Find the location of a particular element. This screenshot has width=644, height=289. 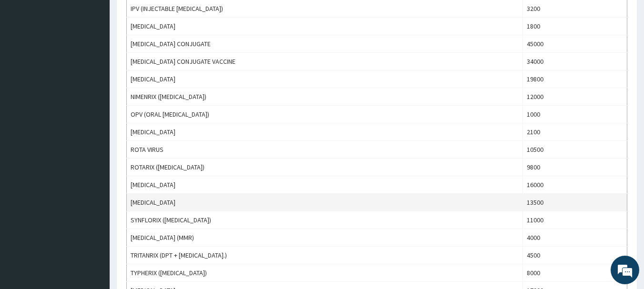

td: 10500 is located at coordinates (575, 150).